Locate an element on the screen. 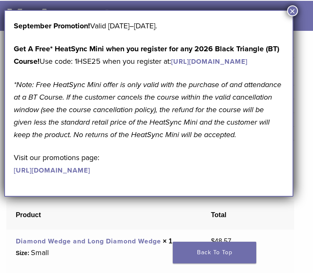  p: Small is located at coordinates (40, 253).